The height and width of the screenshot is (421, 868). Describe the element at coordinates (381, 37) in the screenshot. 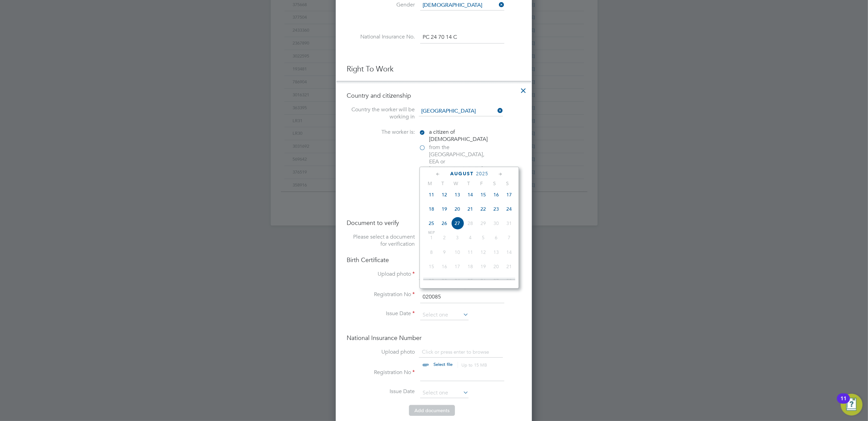

I see `label: National Insurance No.` at that location.